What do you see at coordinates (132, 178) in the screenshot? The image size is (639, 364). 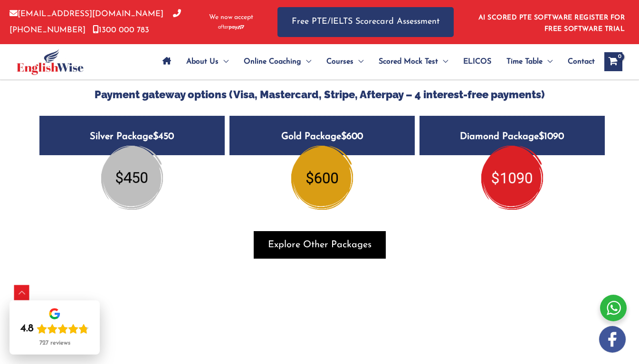 I see `img: silver-package2.png` at bounding box center [132, 178].